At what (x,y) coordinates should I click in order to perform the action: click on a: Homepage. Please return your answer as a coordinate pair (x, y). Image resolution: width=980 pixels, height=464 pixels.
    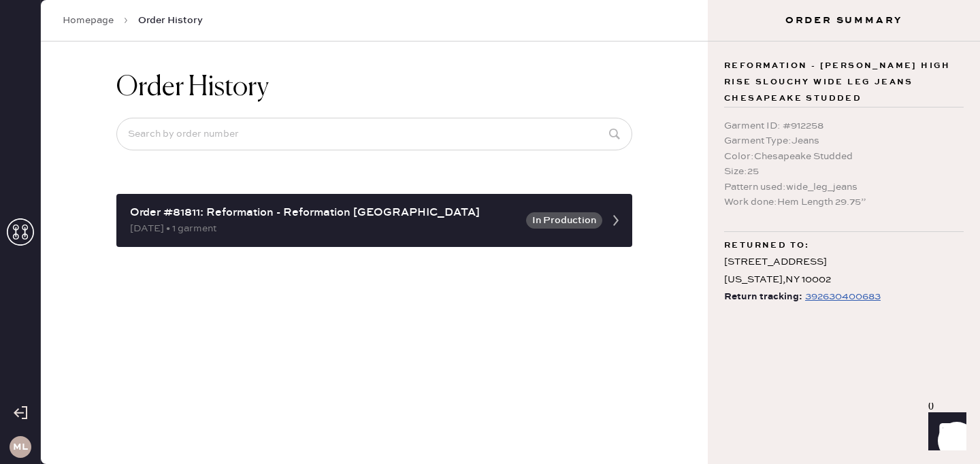
    Looking at the image, I should click on (88, 21).